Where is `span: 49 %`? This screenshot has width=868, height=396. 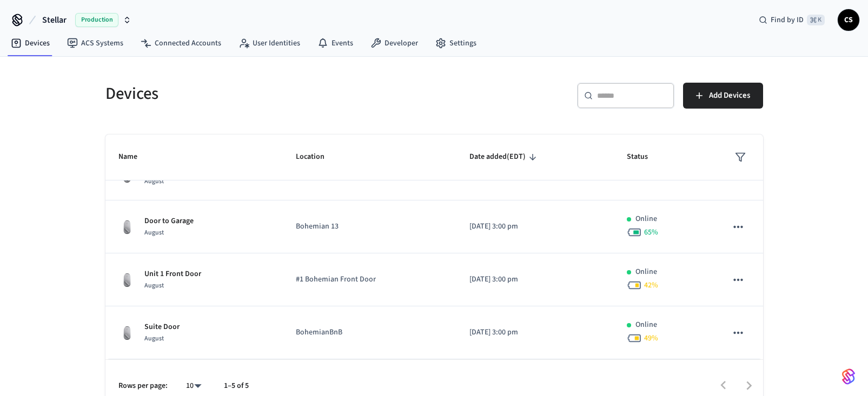 span: 49 % is located at coordinates (651, 338).